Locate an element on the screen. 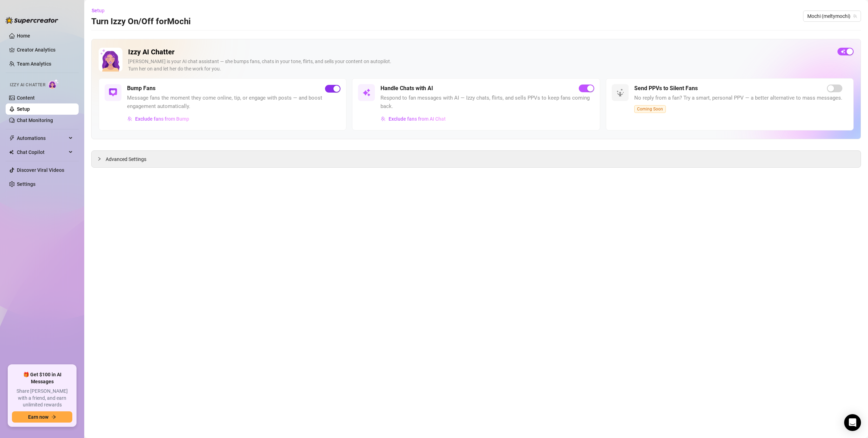 The image size is (868, 438). h5: Bump Fans is located at coordinates (141, 89).